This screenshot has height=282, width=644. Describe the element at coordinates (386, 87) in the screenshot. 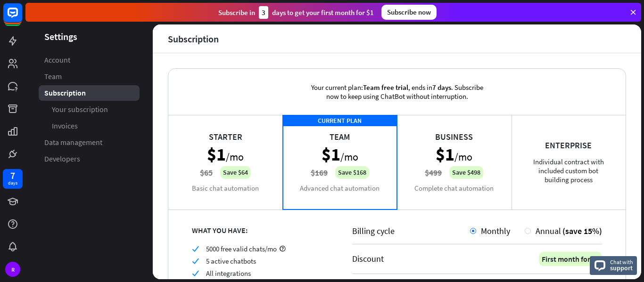

I see `span: Team free trial` at that location.